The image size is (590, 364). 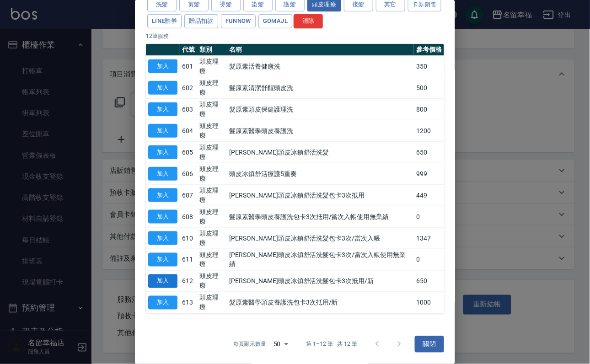 I want to click on td: 603, so click(x=188, y=109).